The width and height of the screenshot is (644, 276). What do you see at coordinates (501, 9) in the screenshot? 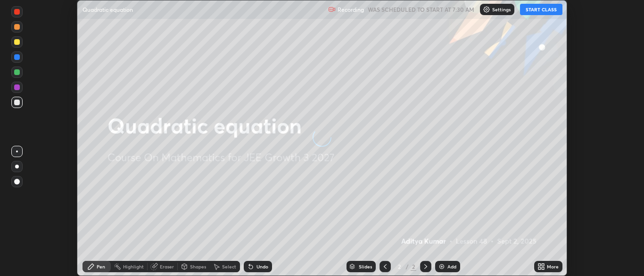
I see `p: Settings` at bounding box center [501, 9].